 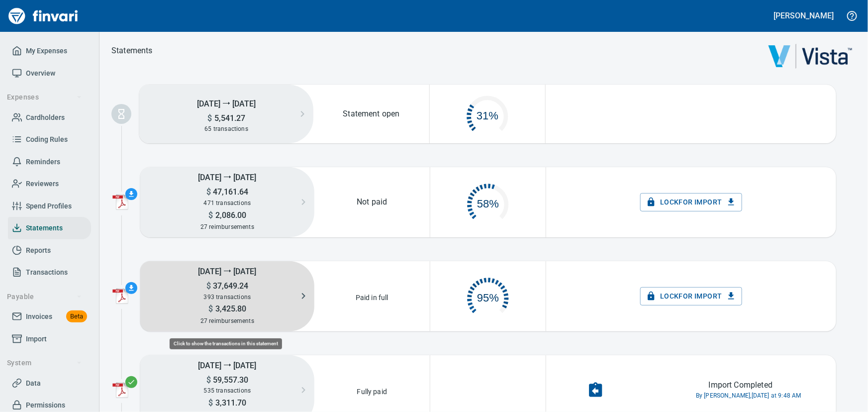 I want to click on span: 47,161.64, so click(x=230, y=192).